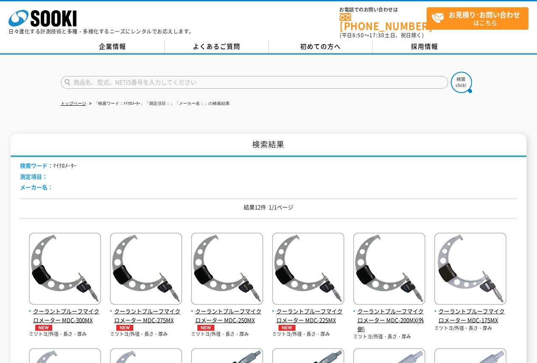 The image size is (537, 363). What do you see at coordinates (48, 166) in the screenshot?
I see `li: ﾏｲｸﾛﾒｰﾀｰ` at bounding box center [48, 166].